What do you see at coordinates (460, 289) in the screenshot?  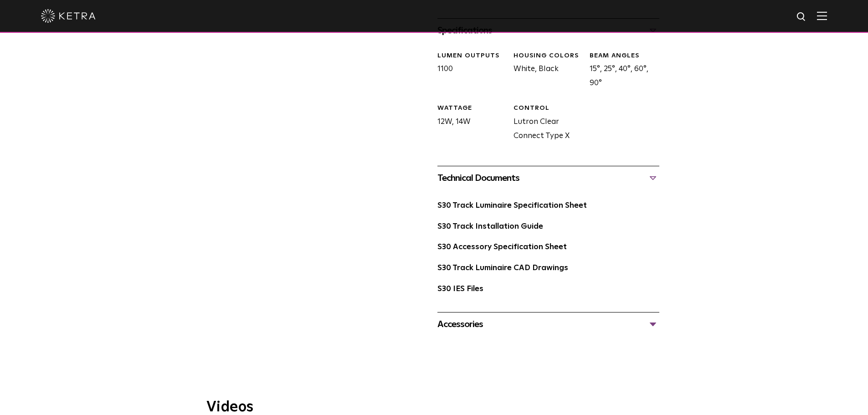 I see `a: S30 IES Files` at bounding box center [460, 289].